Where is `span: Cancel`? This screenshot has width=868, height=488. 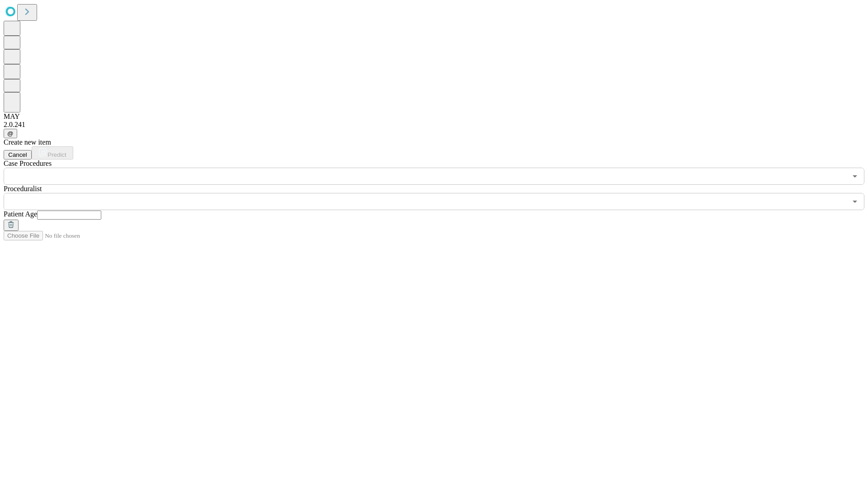 span: Cancel is located at coordinates (18, 155).